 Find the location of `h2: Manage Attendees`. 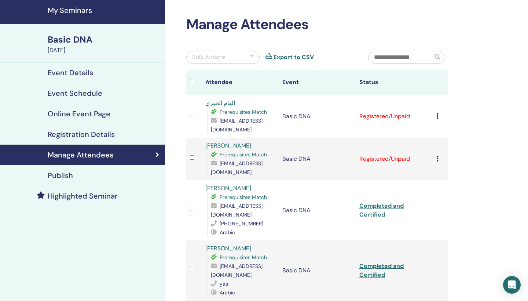

h2: Manage Attendees is located at coordinates (317, 25).